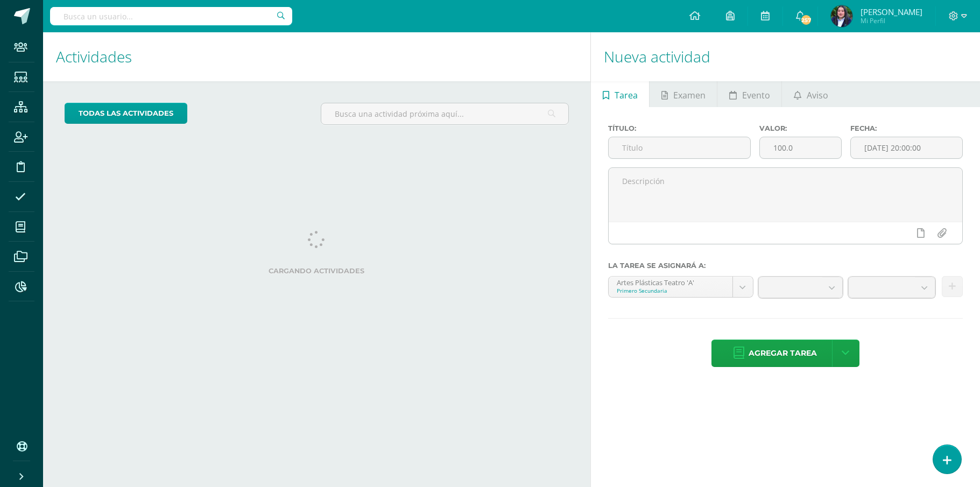 This screenshot has height=487, width=980. Describe the element at coordinates (683, 94) in the screenshot. I see `a: Examen` at that location.